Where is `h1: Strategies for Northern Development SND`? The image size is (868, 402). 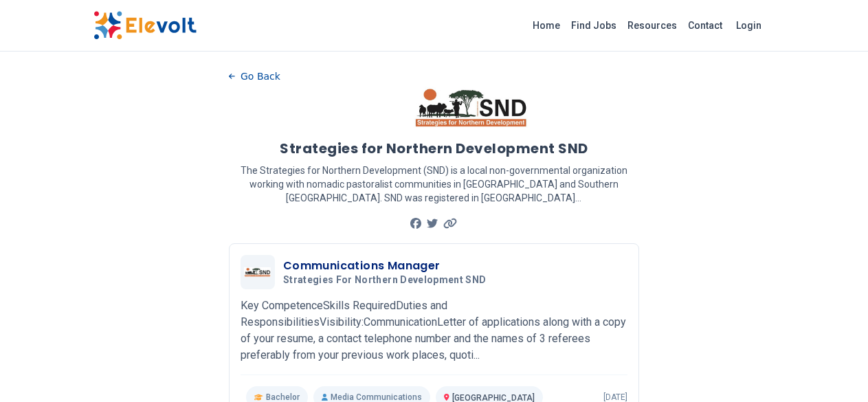
h1: Strategies for Northern Development SND is located at coordinates (434, 148).